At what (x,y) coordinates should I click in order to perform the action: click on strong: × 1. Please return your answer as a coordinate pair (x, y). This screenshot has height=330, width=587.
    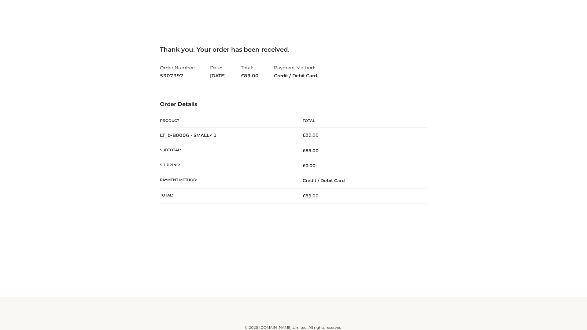
    Looking at the image, I should click on (213, 135).